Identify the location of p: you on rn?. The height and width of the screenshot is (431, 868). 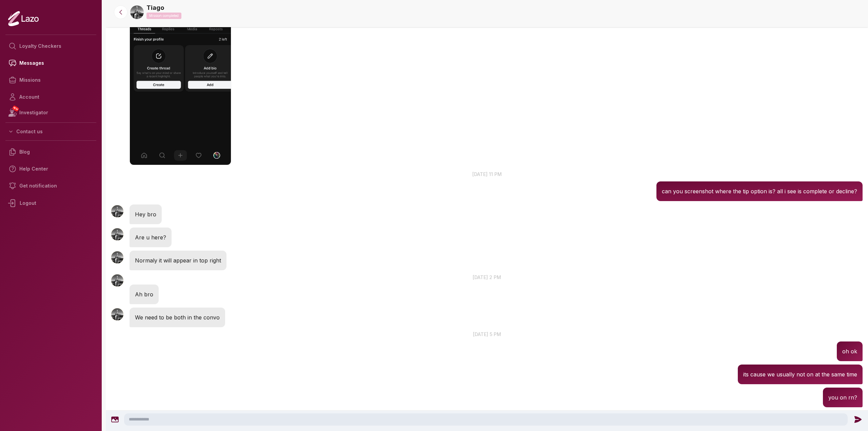
(842, 398).